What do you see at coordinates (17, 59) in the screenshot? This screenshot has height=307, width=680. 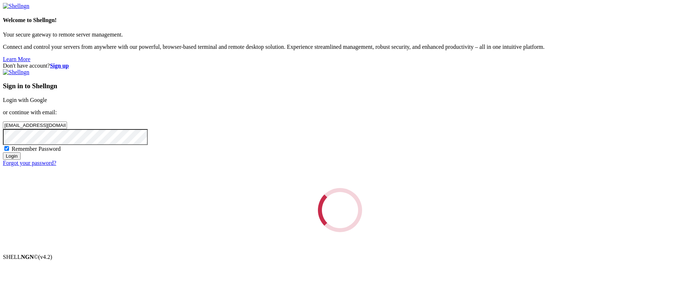 I see `a: Learn More` at bounding box center [17, 59].